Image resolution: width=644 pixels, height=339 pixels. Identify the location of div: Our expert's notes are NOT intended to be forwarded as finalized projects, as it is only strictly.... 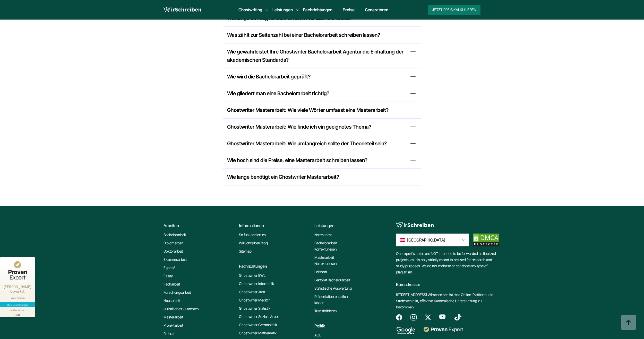
(448, 283).